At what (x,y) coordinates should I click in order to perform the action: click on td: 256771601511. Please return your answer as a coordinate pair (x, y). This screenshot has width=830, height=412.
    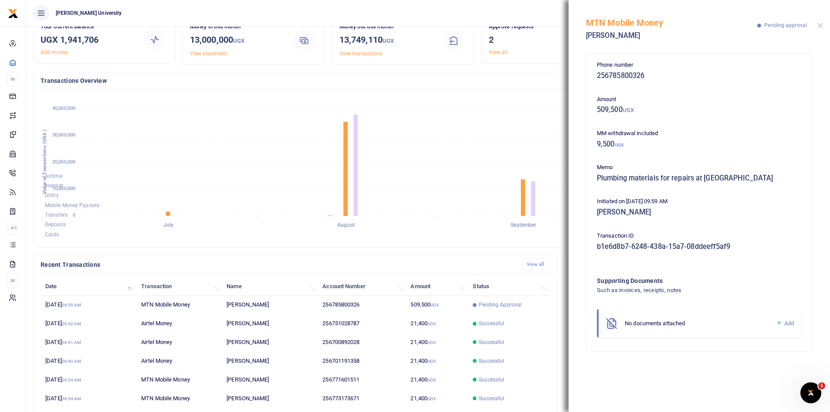
    Looking at the image, I should click on (362, 379).